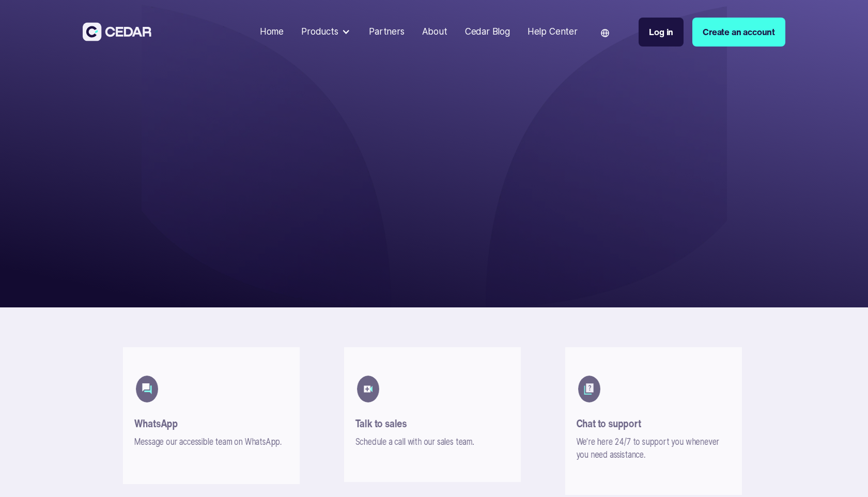 The height and width of the screenshot is (497, 868). Describe the element at coordinates (552, 32) in the screenshot. I see `a: Help Center` at that location.